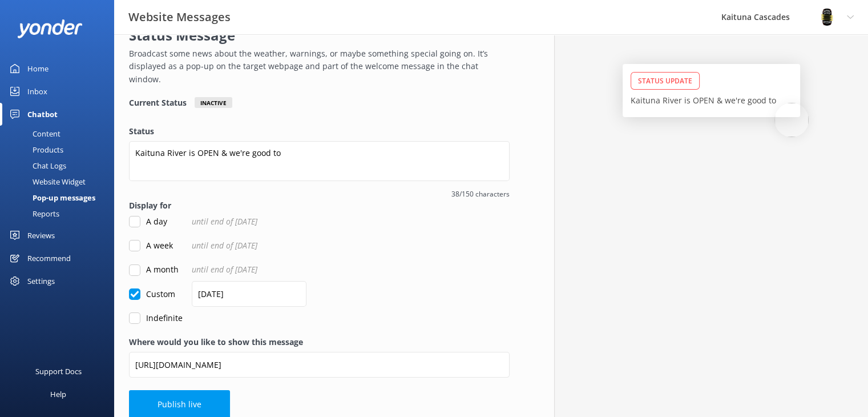 The height and width of the screenshot is (417, 868). What do you see at coordinates (319, 206) in the screenshot?
I see `label: Display for` at bounding box center [319, 206].